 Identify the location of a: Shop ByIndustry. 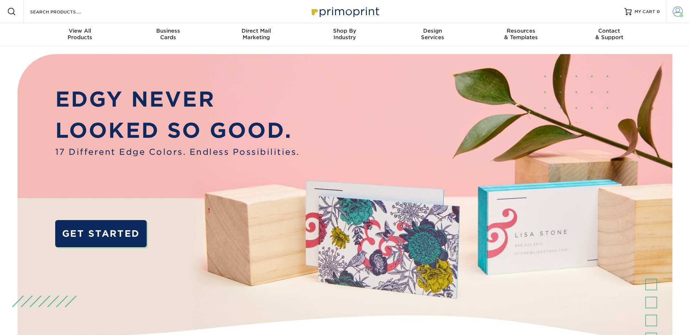
(344, 35).